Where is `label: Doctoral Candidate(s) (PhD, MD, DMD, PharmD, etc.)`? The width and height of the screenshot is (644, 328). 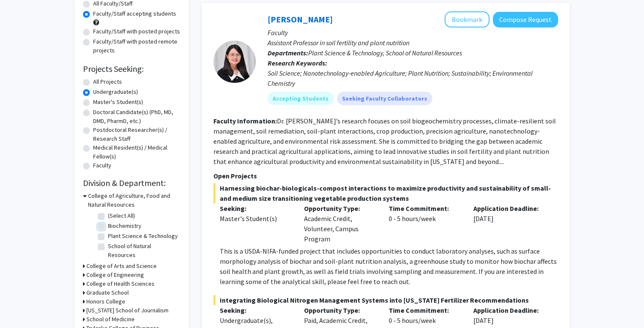
label: Doctoral Candidate(s) (PhD, MD, DMD, PharmD, etc.) is located at coordinates (137, 117).